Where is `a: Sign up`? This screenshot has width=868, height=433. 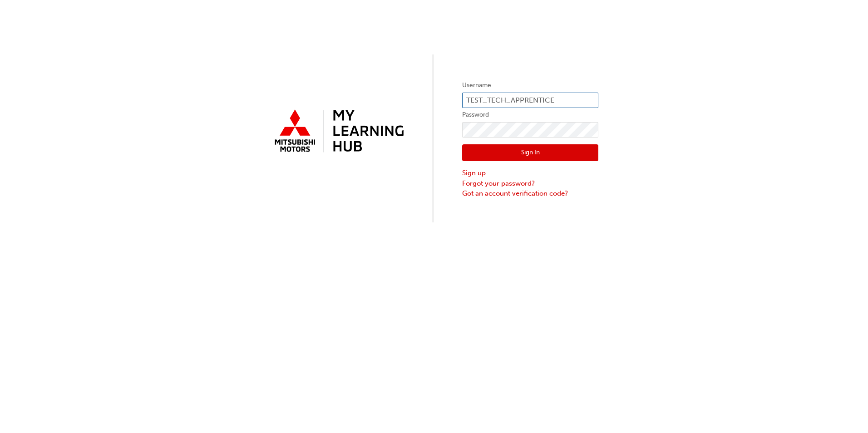
a: Sign up is located at coordinates (531, 173).